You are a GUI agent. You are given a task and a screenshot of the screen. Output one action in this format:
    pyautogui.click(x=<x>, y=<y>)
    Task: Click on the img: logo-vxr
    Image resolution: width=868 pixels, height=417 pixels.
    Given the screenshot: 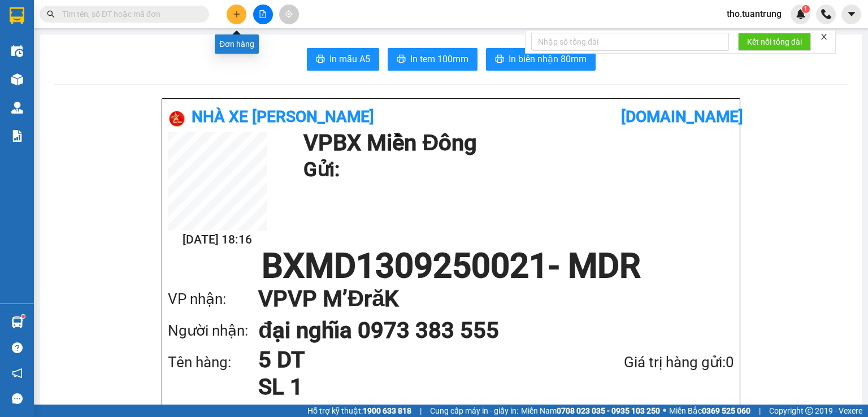 What is the action you would take?
    pyautogui.click(x=17, y=16)
    